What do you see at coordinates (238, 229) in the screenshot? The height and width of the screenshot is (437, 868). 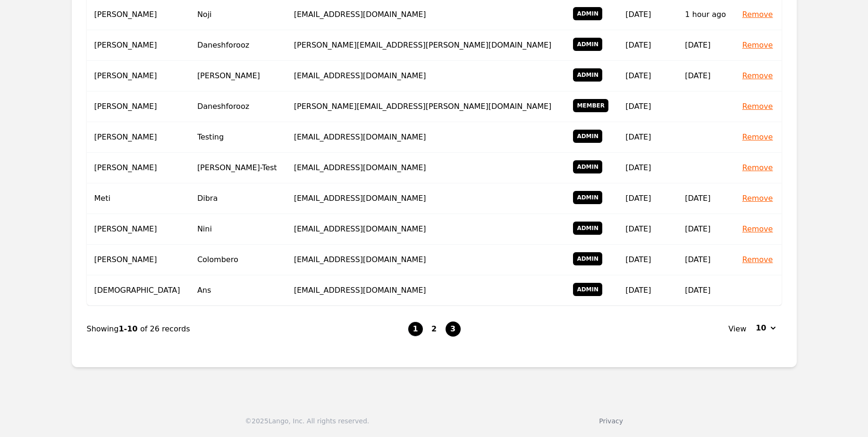 I see `td: Nini` at bounding box center [238, 229].